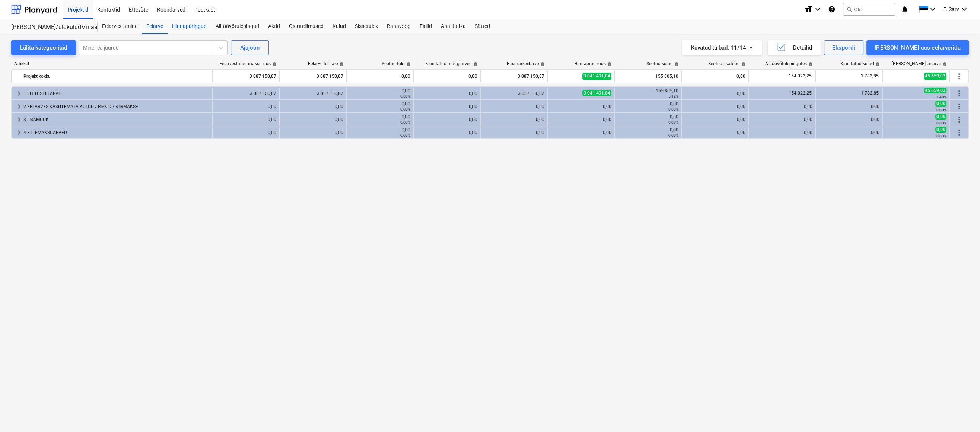 The image size is (980, 432). Describe the element at coordinates (789, 64) in the screenshot. I see `div: Alltöövõtulepingutes` at that location.